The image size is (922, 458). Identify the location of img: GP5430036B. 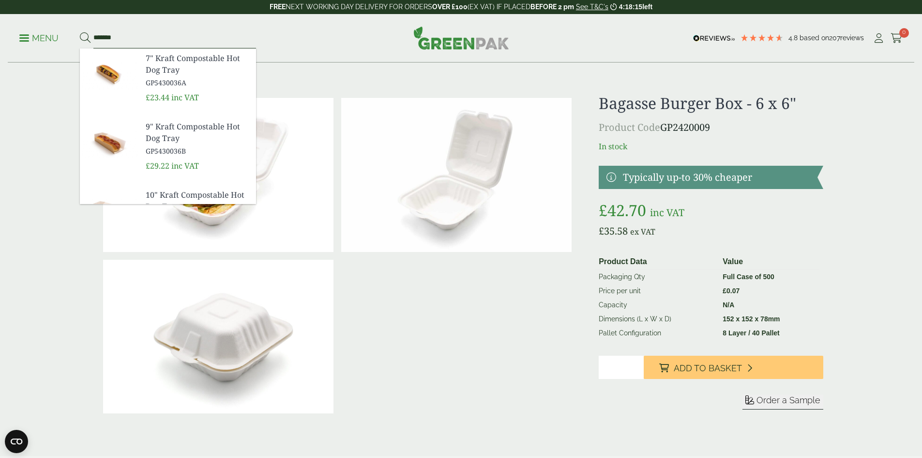
(109, 140).